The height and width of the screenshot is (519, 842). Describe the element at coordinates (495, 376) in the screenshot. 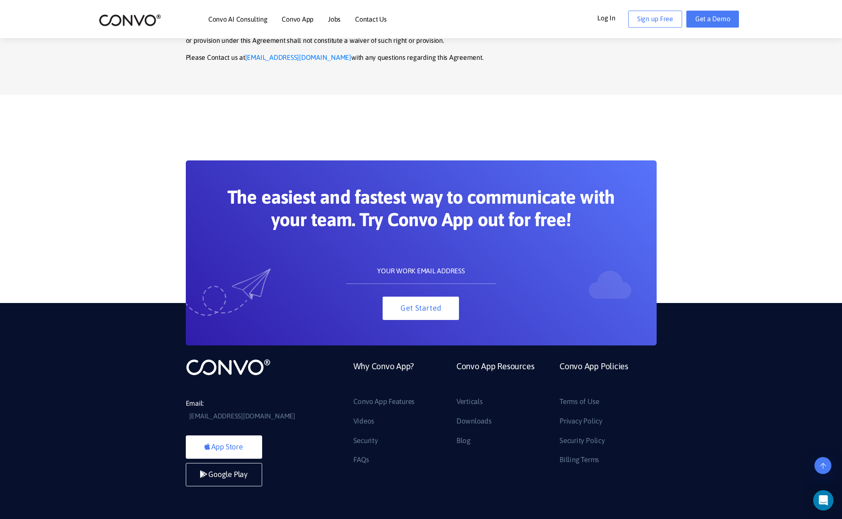

I see `a: Convo App Resources` at that location.